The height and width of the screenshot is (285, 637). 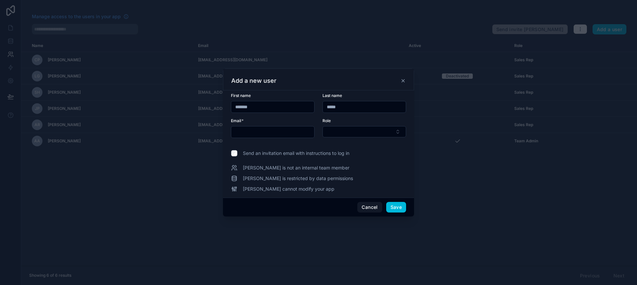 I want to click on span: First name, so click(x=241, y=95).